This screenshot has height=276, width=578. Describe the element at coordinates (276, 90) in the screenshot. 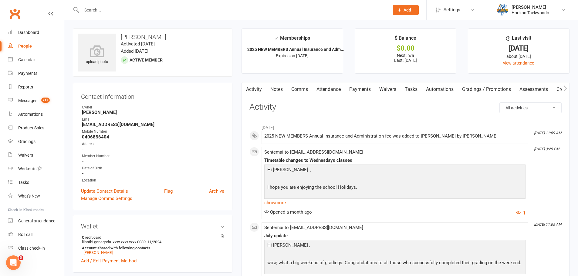

I see `a: Notes` at that location.